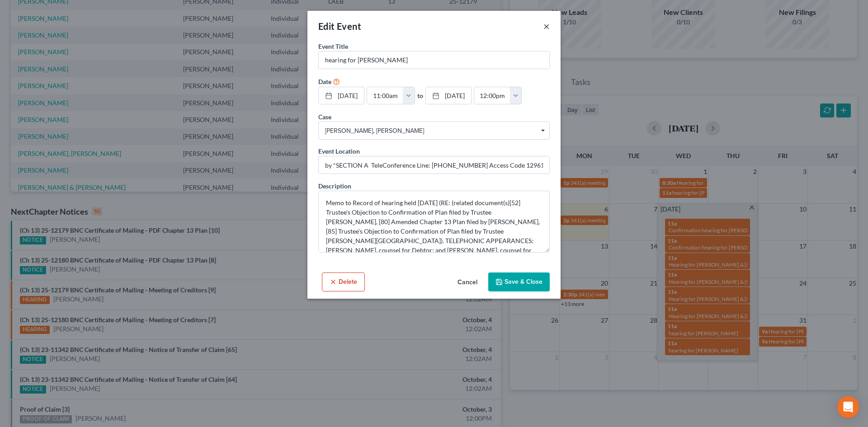 Image resolution: width=868 pixels, height=427 pixels. What do you see at coordinates (434, 165) in the screenshot?
I see `input: Enter location...` at bounding box center [434, 165].